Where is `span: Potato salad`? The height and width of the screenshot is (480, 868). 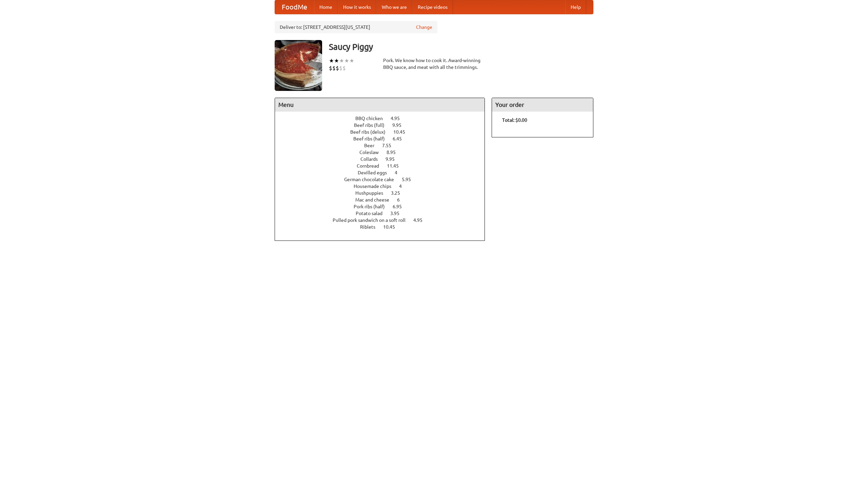
span: Potato salad is located at coordinates (372, 213).